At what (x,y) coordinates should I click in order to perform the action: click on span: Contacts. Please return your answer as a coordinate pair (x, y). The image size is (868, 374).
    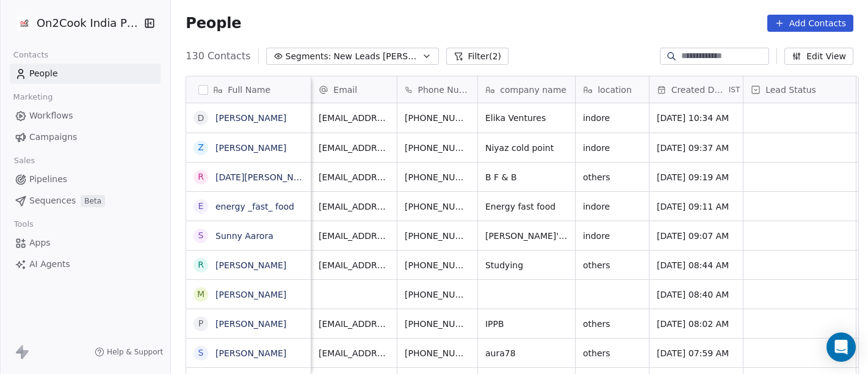
    Looking at the image, I should click on (30, 55).